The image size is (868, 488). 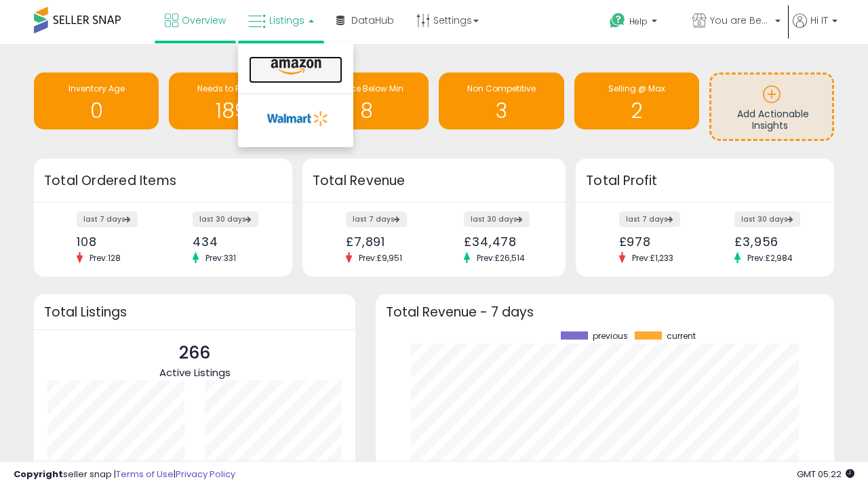 What do you see at coordinates (115, 242) in the screenshot?
I see `div: 108` at bounding box center [115, 242].